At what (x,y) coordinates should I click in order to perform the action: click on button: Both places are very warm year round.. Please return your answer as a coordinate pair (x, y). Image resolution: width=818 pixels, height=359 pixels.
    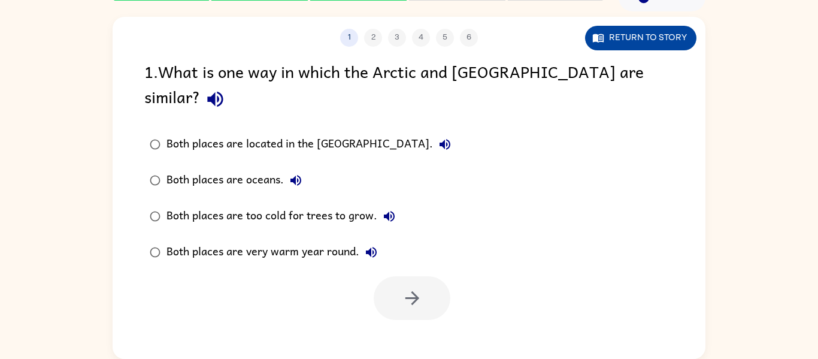
    Looking at the image, I should click on (371, 252).